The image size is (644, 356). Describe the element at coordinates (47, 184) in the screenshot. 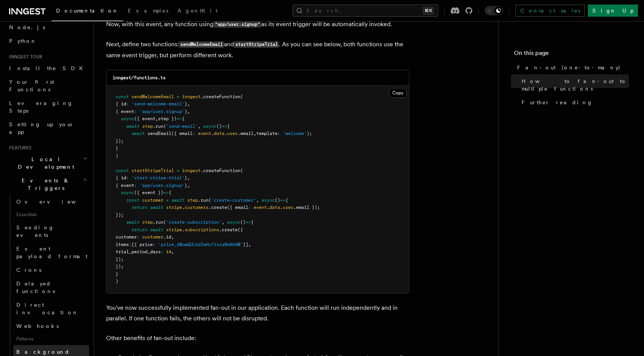

I see `button: Events & Triggers` at that location.